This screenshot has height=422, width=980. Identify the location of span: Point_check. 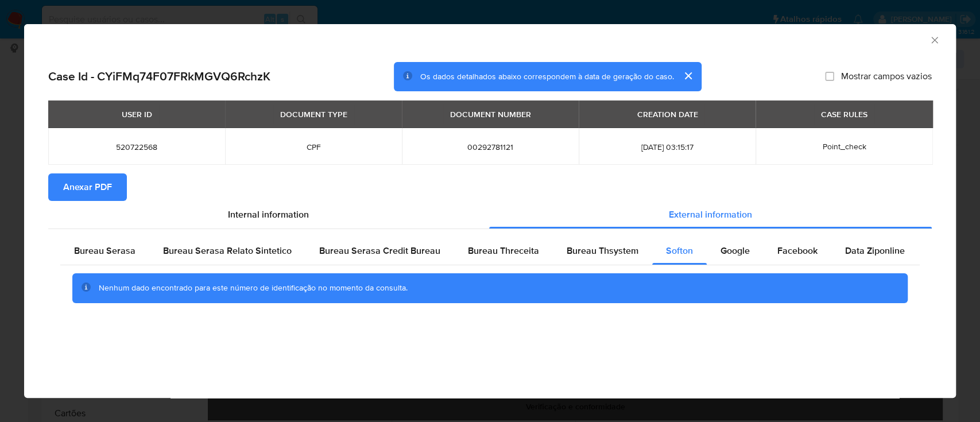
(845, 146).